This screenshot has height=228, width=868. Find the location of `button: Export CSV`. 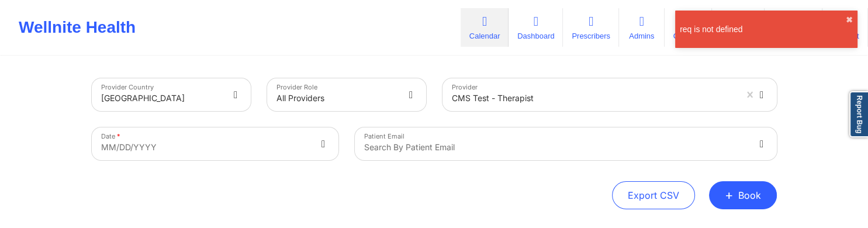

button: Export CSV is located at coordinates (654, 195).